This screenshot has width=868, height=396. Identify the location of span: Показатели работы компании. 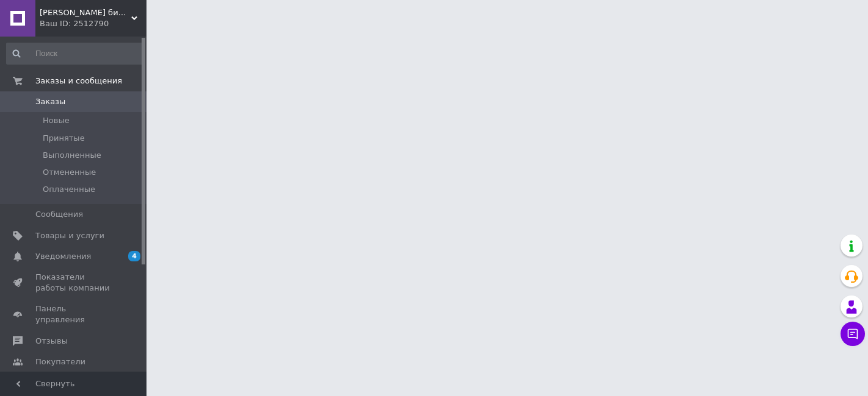
(74, 283).